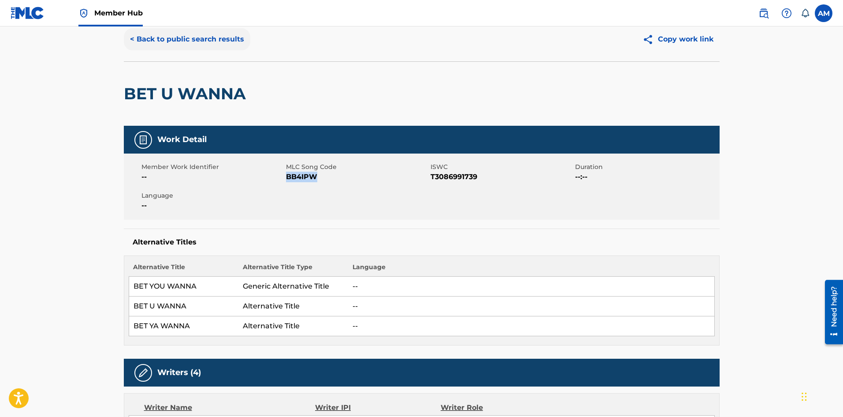 The width and height of the screenshot is (843, 417). I want to click on span: Language, so click(212, 195).